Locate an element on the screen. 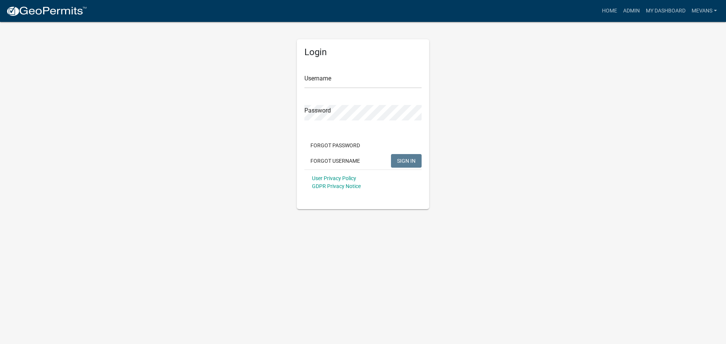 This screenshot has width=726, height=344. button: Forgot Username is located at coordinates (335, 161).